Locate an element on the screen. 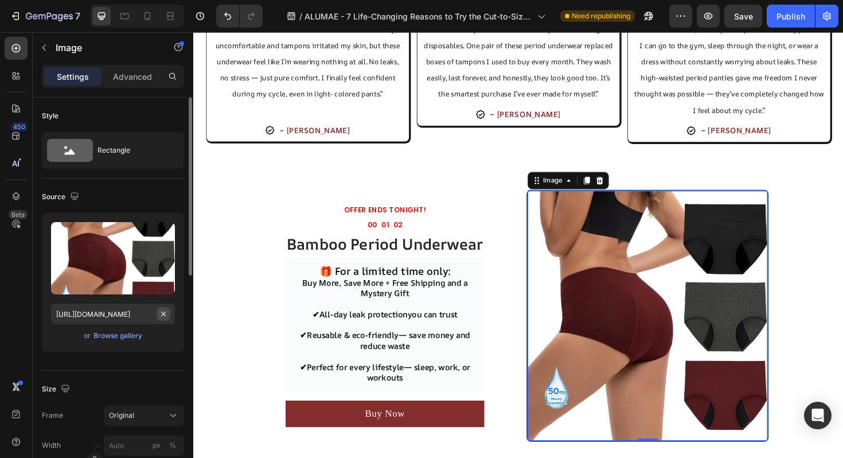  input: px% is located at coordinates (144, 445).